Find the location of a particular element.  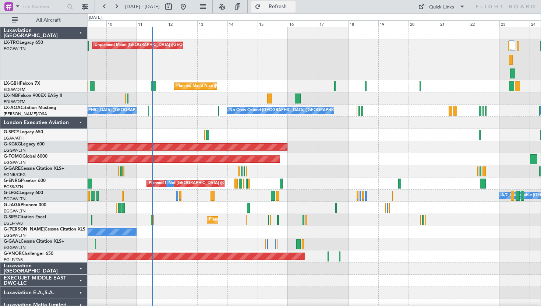

span: G-GAAL is located at coordinates (12, 241).